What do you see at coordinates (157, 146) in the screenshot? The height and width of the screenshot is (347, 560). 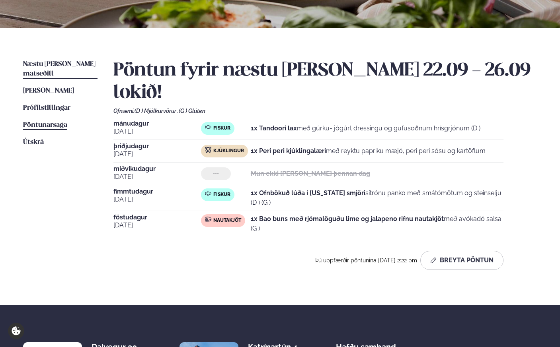 I see `span: þriðjudagur` at bounding box center [157, 146].